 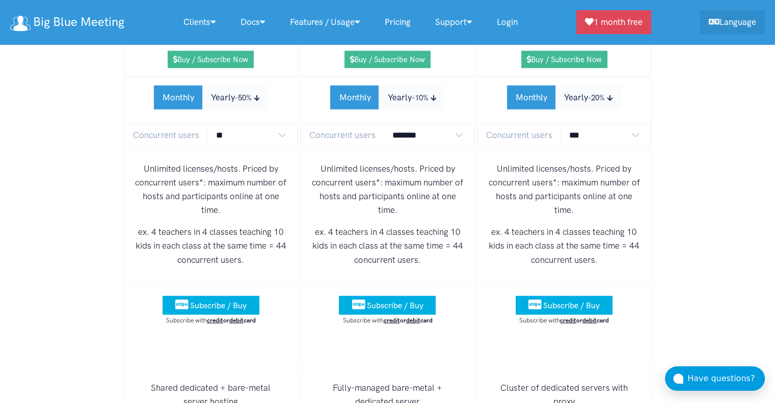 What do you see at coordinates (507, 22) in the screenshot?
I see `a: Login` at bounding box center [507, 22].